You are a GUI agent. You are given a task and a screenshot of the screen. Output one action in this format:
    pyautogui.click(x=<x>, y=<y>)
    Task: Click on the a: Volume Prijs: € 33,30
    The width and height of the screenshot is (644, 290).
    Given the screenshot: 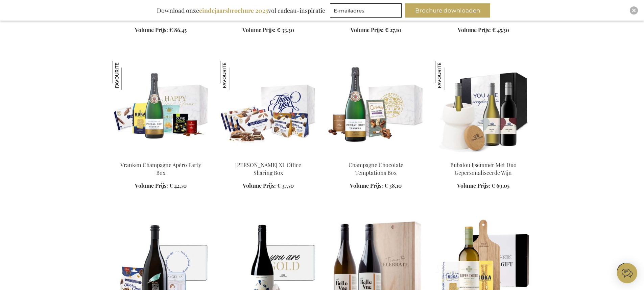 What is the action you would take?
    pyautogui.click(x=268, y=30)
    